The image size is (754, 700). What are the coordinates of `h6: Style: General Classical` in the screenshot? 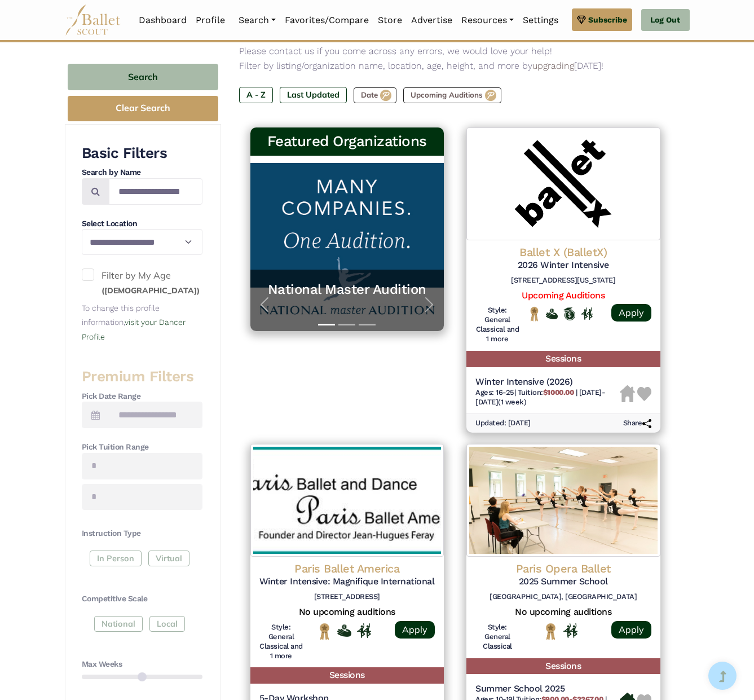 It's located at (498, 636).